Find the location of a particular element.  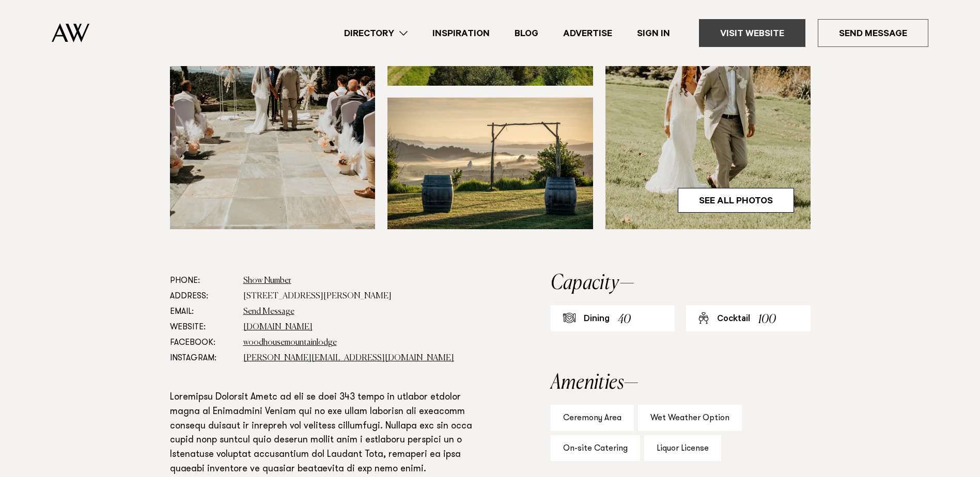

div: Ceremony Area is located at coordinates (592, 418).